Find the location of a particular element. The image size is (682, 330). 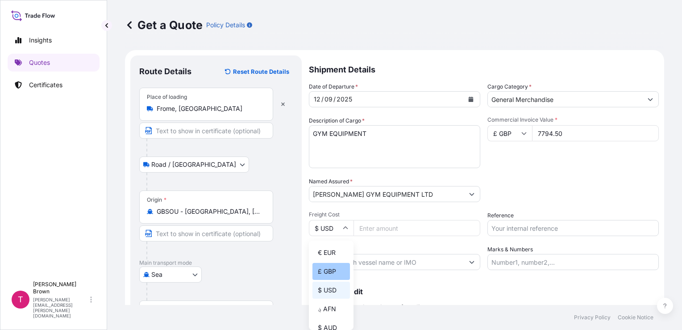

label: Reference is located at coordinates (501, 215).